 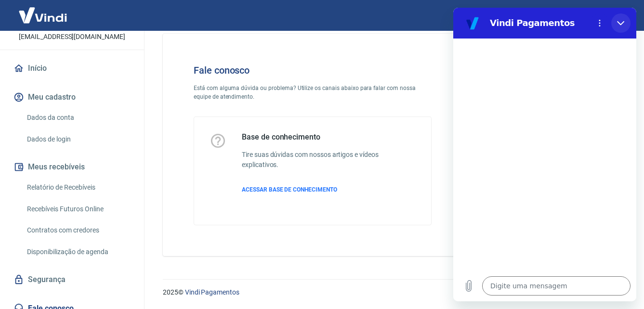 What do you see at coordinates (615, 15) in the screenshot?
I see `button: Sair` at bounding box center [615, 15].